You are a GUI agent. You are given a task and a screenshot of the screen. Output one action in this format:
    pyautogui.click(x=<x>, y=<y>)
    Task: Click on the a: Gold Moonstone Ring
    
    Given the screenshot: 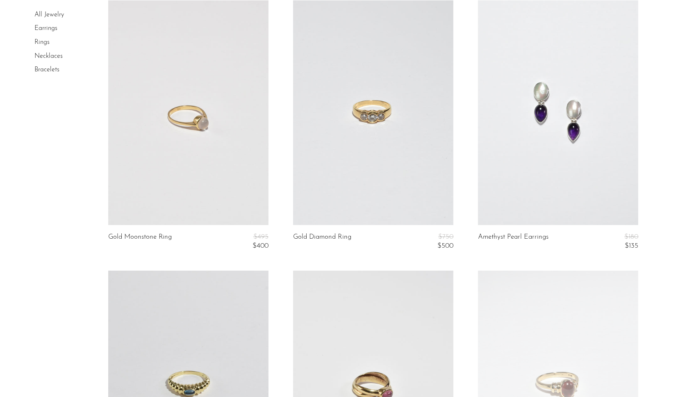 What is the action you would take?
    pyautogui.click(x=140, y=241)
    